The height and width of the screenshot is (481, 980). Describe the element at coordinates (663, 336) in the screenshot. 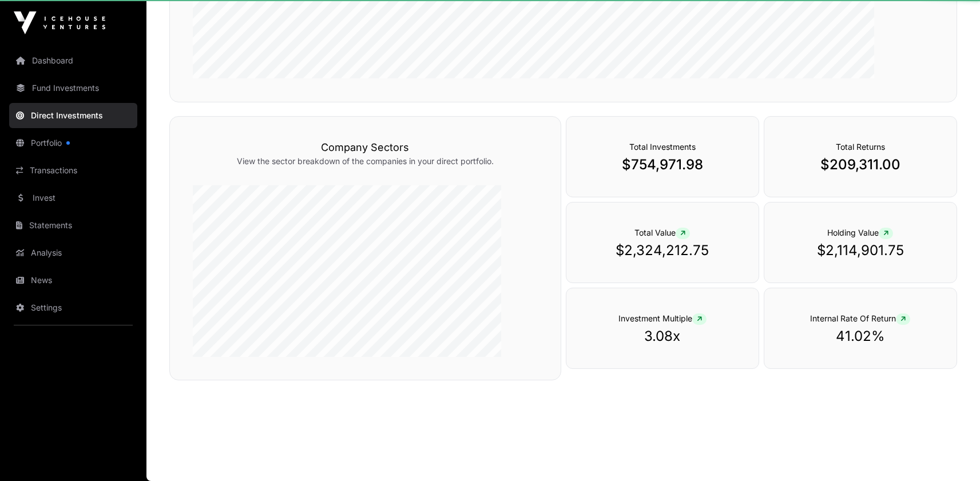

I see `p: 3.08x` at that location.